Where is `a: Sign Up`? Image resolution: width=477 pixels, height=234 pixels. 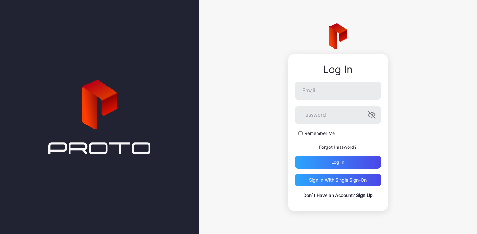 a: Sign Up is located at coordinates (364, 195).